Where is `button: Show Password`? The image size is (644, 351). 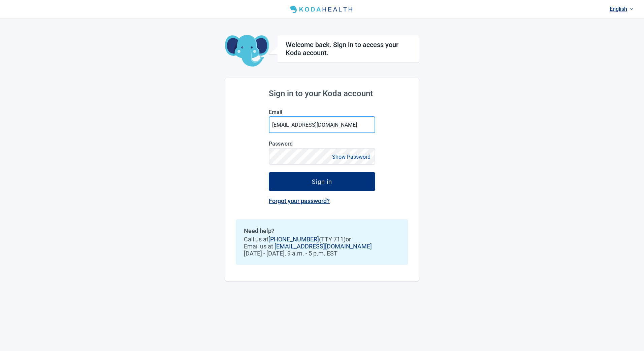
button: Show Password is located at coordinates (351, 157).